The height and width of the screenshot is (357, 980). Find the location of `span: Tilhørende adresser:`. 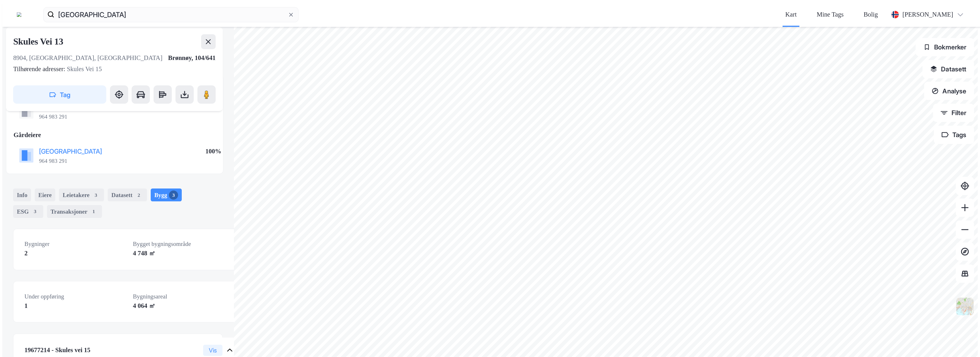

span: Tilhørende adresser: is located at coordinates (40, 68).